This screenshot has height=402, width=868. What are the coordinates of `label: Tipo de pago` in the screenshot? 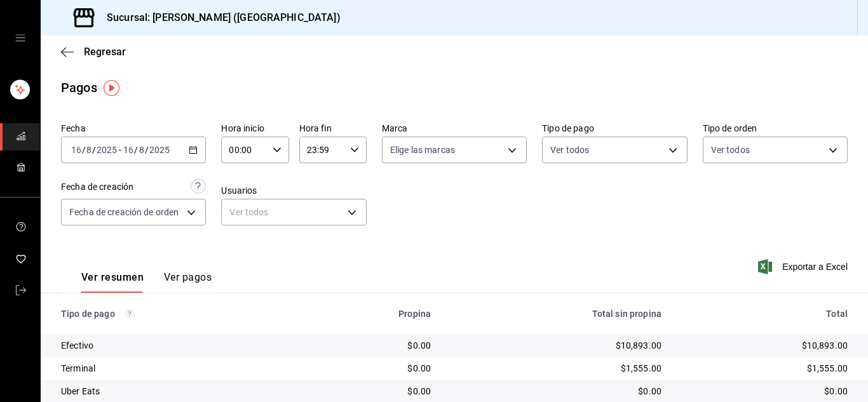 It's located at (614, 128).